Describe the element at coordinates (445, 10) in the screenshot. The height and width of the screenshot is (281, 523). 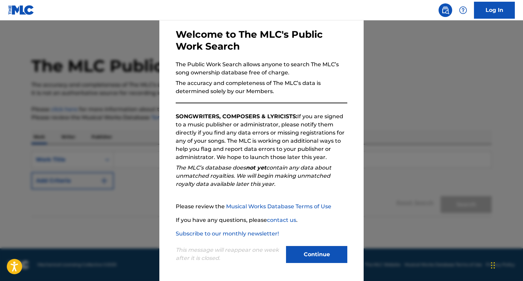
I see `img: search` at that location.